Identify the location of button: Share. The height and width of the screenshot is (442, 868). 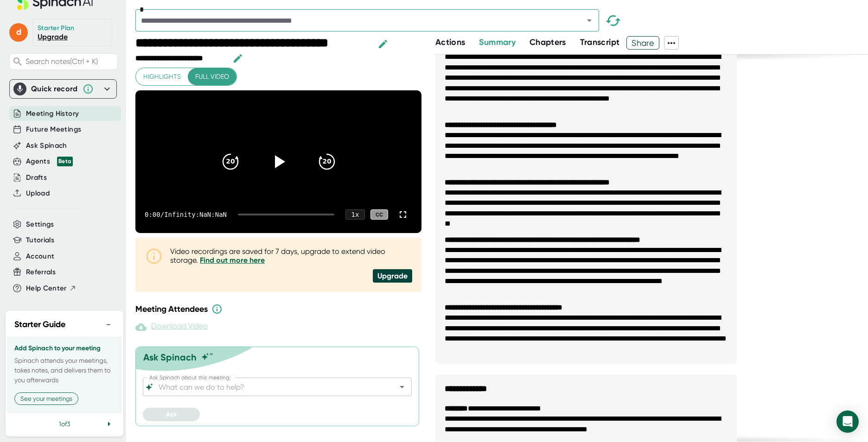
(642, 43).